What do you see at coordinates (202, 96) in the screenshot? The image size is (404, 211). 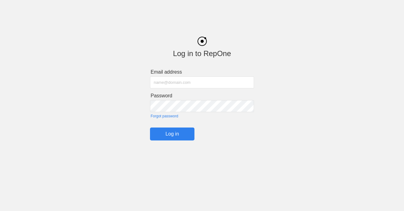 I see `label: Password` at bounding box center [202, 96].